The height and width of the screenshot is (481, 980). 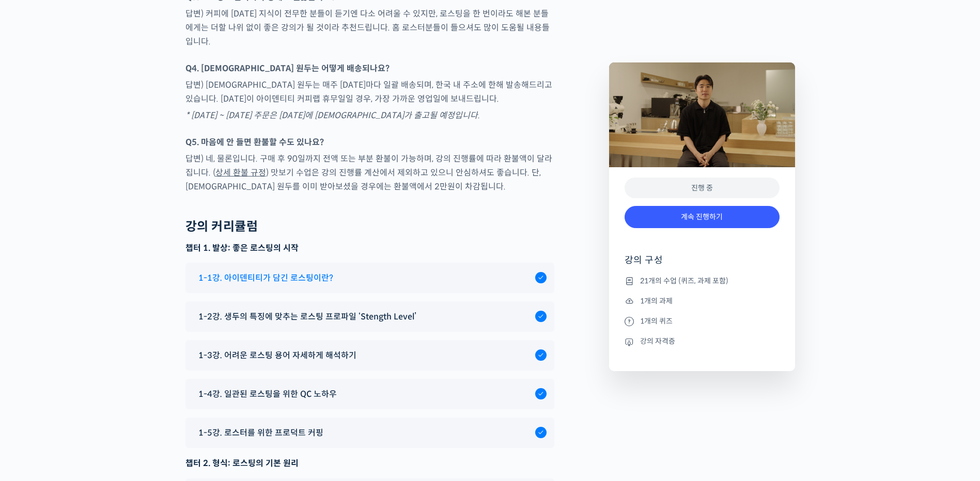 What do you see at coordinates (702, 217) in the screenshot?
I see `a: 계속 진행하기` at bounding box center [702, 217].